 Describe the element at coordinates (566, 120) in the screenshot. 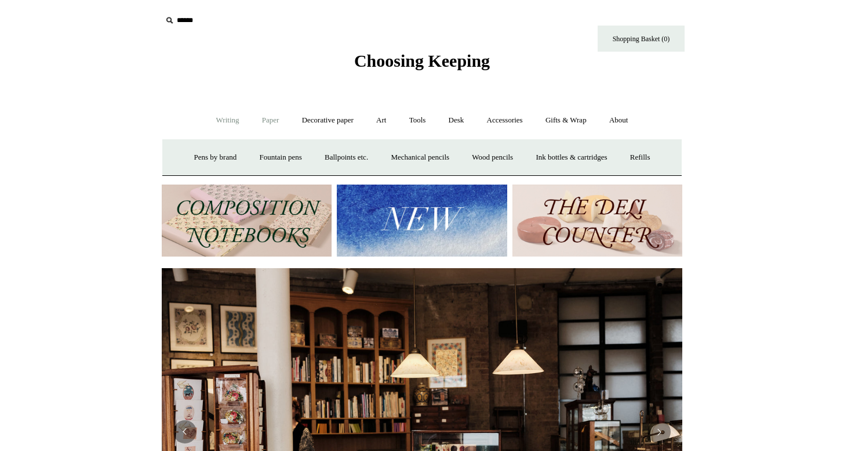

I see `a: Gifts & Wrap` at that location.